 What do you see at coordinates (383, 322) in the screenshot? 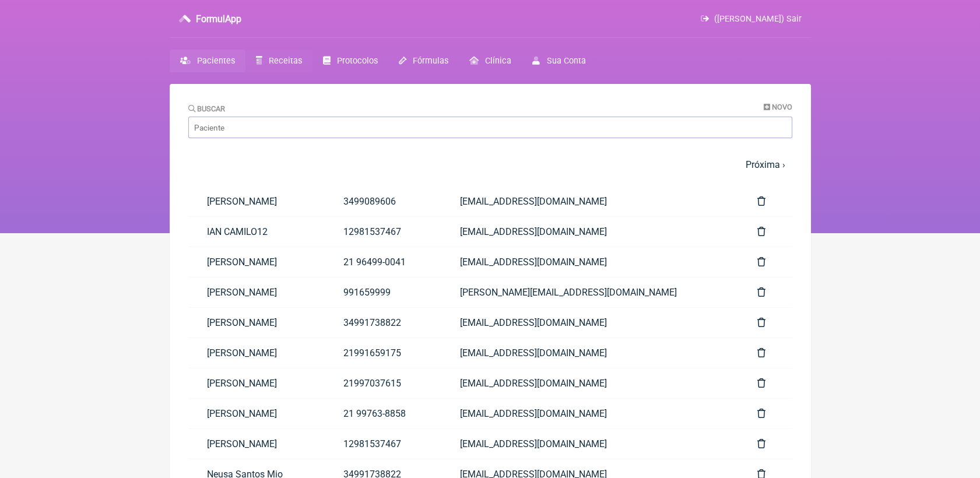
I see `a: 34991738822` at bounding box center [383, 322].